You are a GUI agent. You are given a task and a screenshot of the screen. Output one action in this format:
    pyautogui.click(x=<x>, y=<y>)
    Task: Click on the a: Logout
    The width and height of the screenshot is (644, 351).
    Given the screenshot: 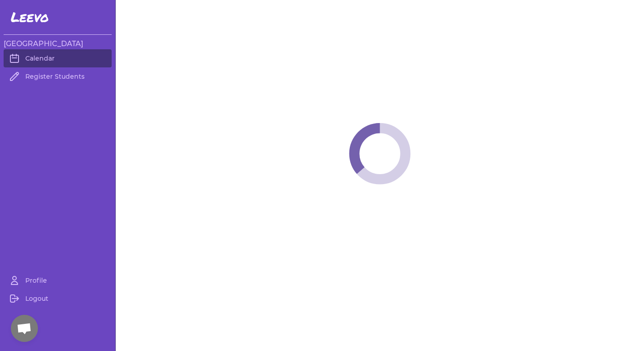 What is the action you would take?
    pyautogui.click(x=57, y=298)
    